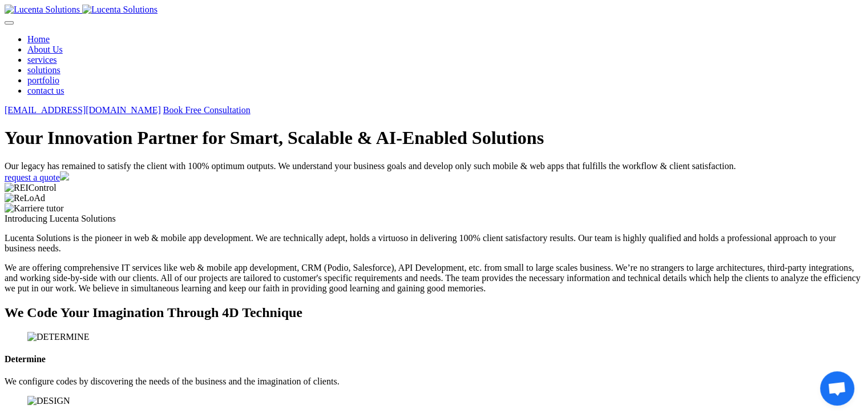 This screenshot has height=417, width=868. Describe the element at coordinates (49, 401) in the screenshot. I see `img: DESIGN` at that location.